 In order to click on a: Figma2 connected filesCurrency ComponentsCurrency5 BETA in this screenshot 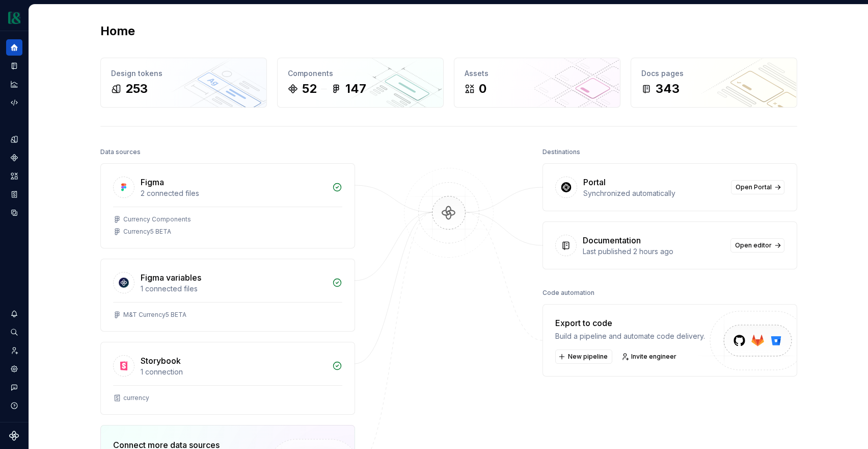, I will do `click(228, 205)`.